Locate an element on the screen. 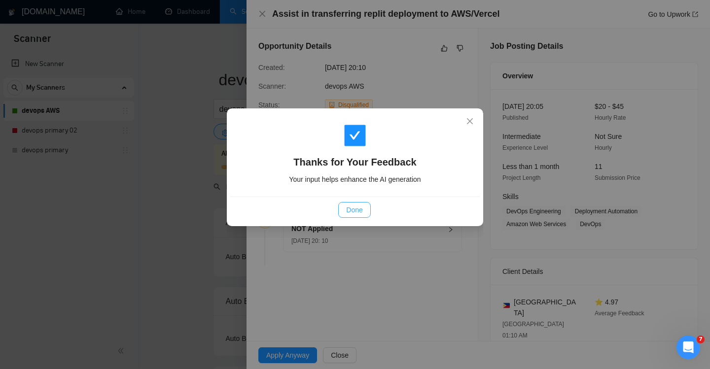  span: Done is located at coordinates (354, 210).